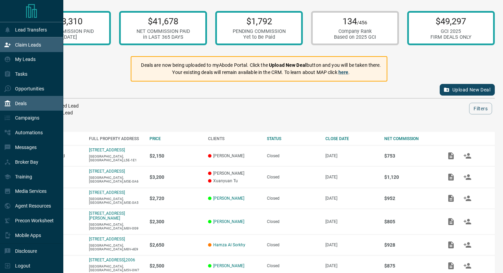 Image resolution: width=503 pixels, height=273 pixels. I want to click on p: $2,300, so click(175, 221).